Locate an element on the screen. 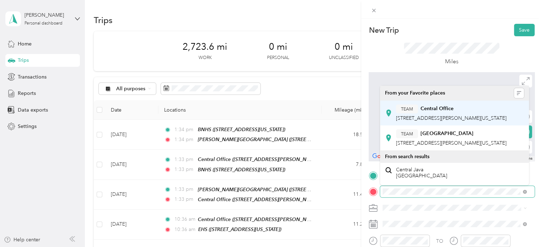  p: New Trip is located at coordinates (383, 30).